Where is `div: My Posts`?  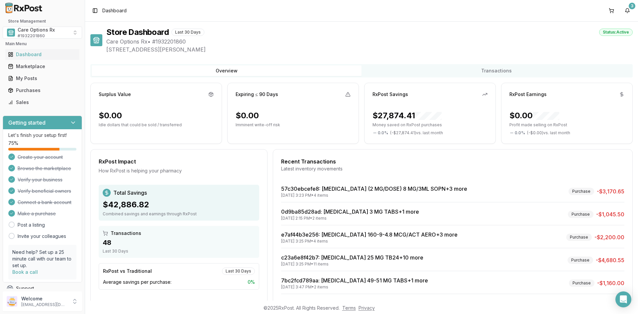
div: My Posts is located at coordinates (42, 78).